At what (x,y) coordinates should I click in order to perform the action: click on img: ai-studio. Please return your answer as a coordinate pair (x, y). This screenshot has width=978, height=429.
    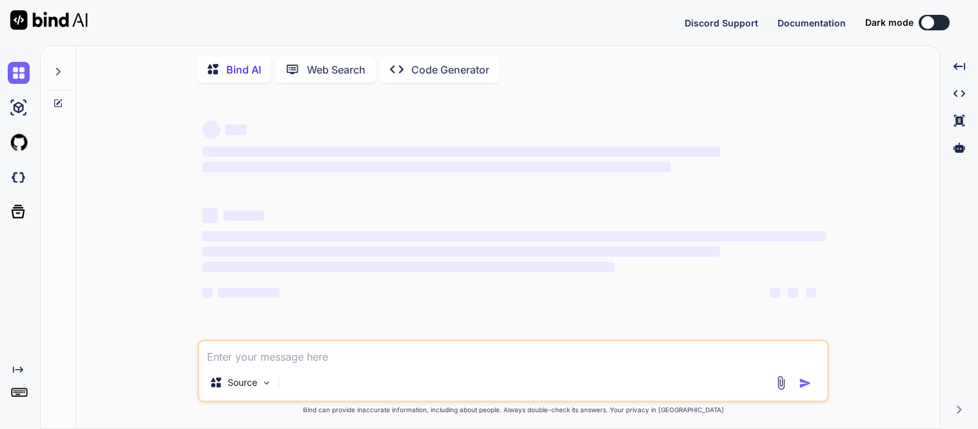
    Looking at the image, I should click on (19, 108).